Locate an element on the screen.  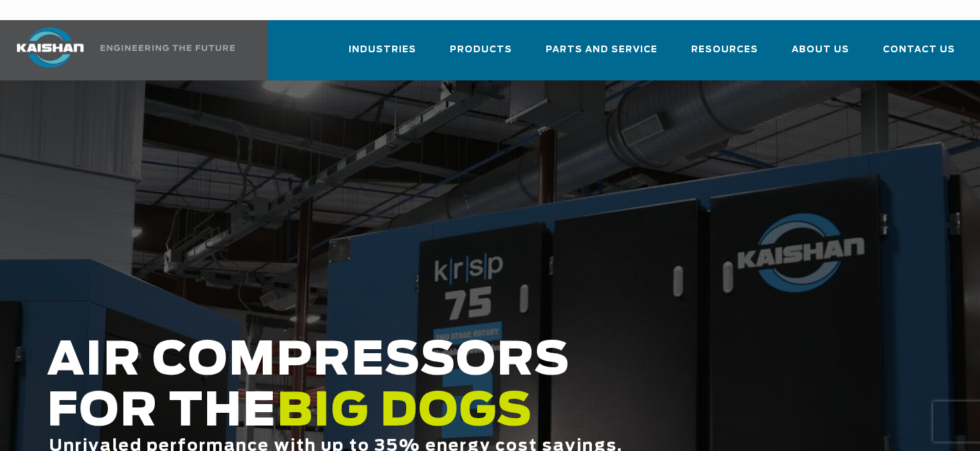
a: Resources is located at coordinates (725, 55).